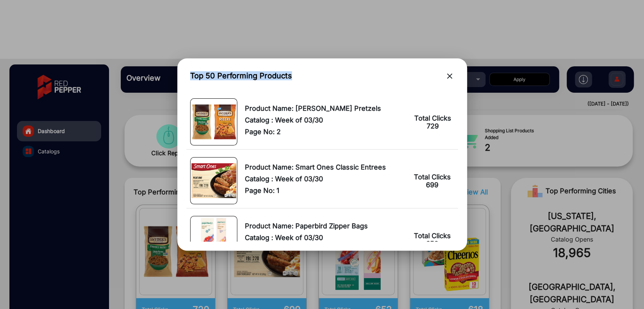 This screenshot has height=309, width=644. I want to click on mat-icon: close, so click(450, 76).